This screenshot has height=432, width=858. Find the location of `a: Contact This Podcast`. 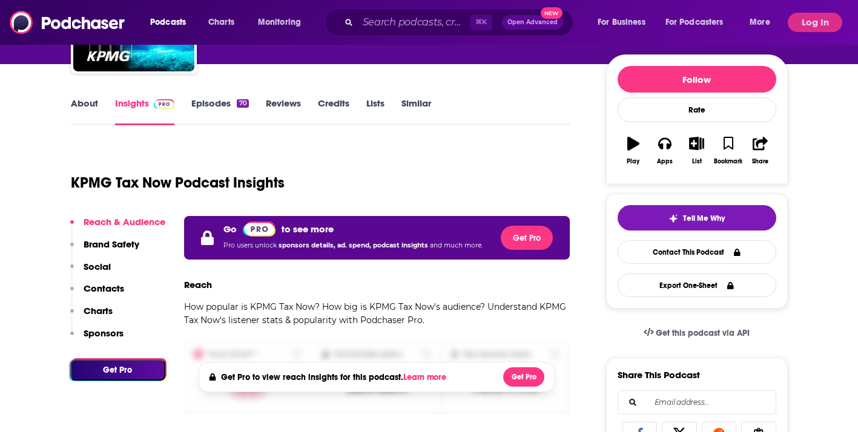

a: Contact This Podcast is located at coordinates (697, 252).